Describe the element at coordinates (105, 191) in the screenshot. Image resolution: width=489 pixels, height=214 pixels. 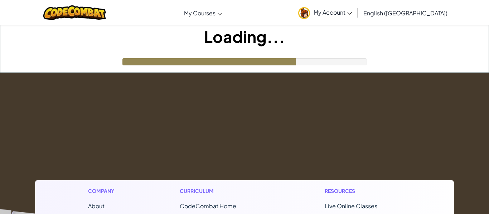
I see `h1: Company` at that location.